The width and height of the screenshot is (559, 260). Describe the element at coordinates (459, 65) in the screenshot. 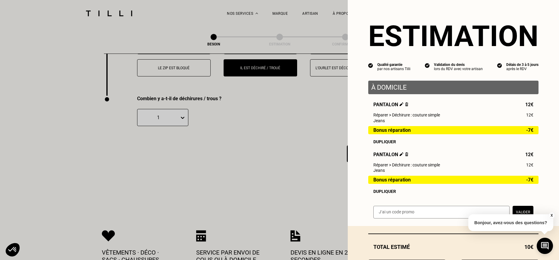

I see `div: Validation du devis` at that location.